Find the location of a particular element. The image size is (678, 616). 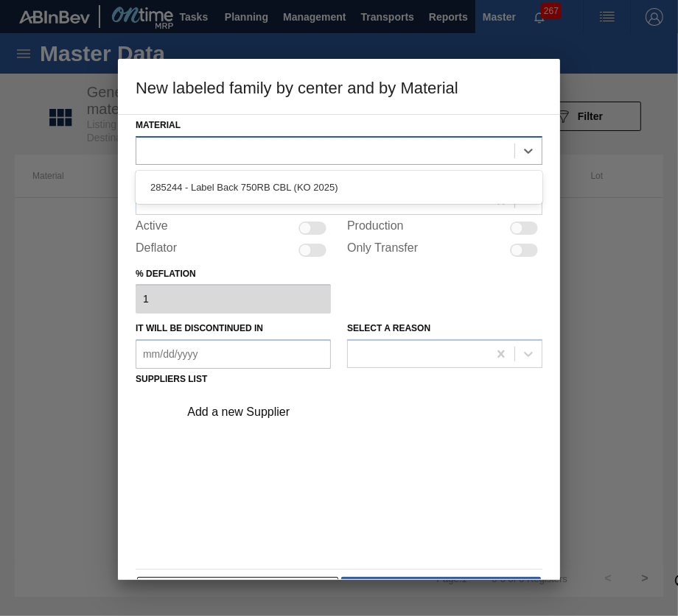

input: mm/dd/yyyy is located at coordinates (233, 354).